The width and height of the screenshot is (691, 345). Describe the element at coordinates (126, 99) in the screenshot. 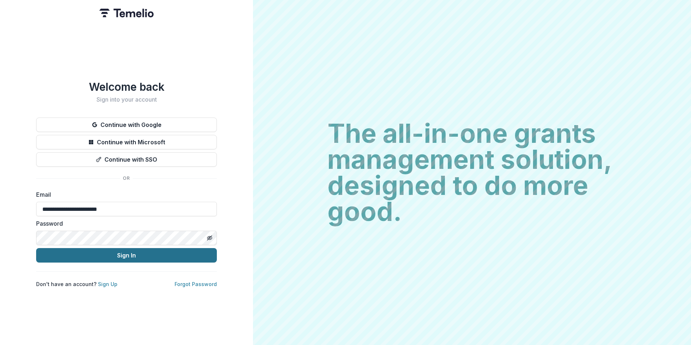

I see `h2: Sign into your account` at that location.